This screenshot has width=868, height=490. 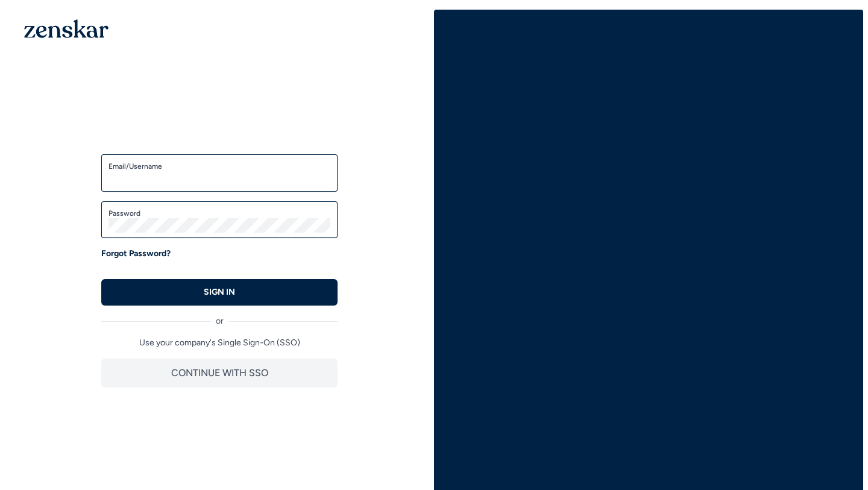 What do you see at coordinates (219, 343) in the screenshot?
I see `p: Use your company's Single Sign-On (SSO)` at bounding box center [219, 343].